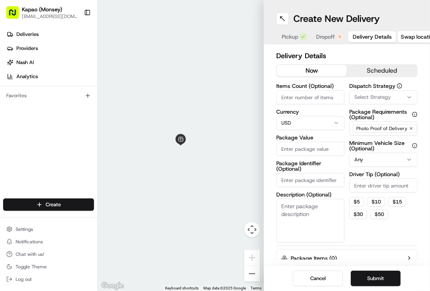 This screenshot has width=430, height=291. Describe the element at coordinates (383, 185) in the screenshot. I see `input: Enter driver tip amount` at that location.